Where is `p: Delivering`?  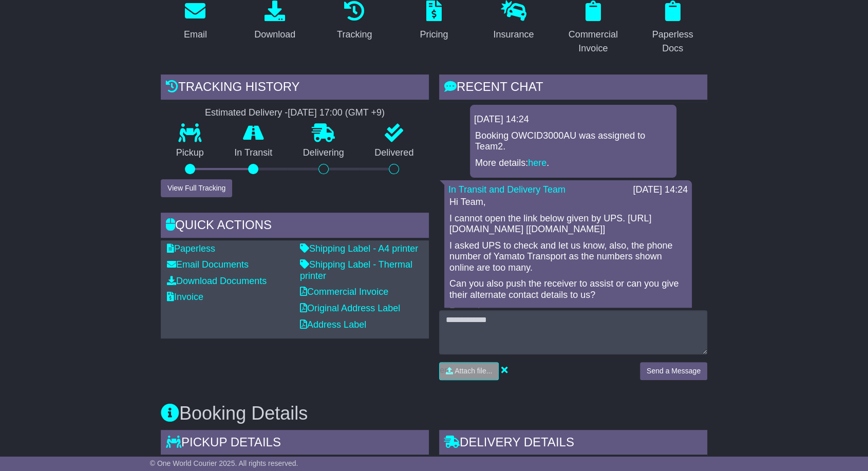 p: Delivering is located at coordinates (323, 153).